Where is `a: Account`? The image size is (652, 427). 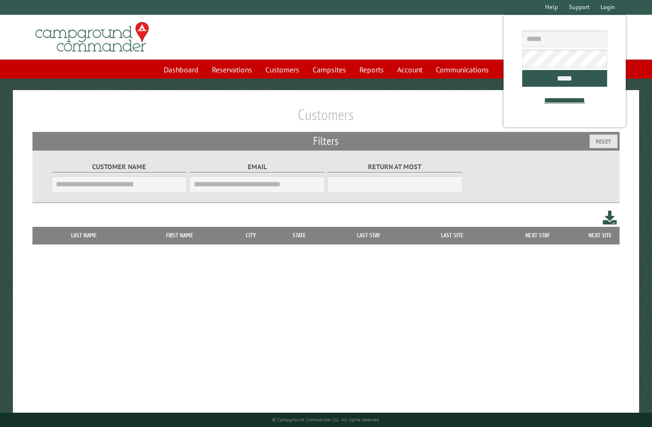 a: Account is located at coordinates (409, 70).